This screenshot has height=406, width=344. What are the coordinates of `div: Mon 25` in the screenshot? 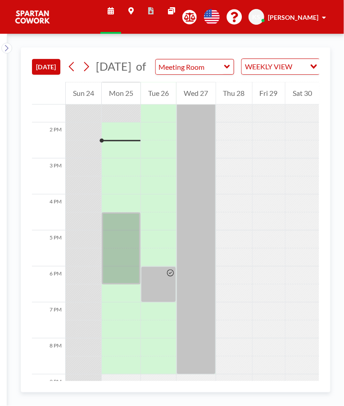 It's located at (121, 93).